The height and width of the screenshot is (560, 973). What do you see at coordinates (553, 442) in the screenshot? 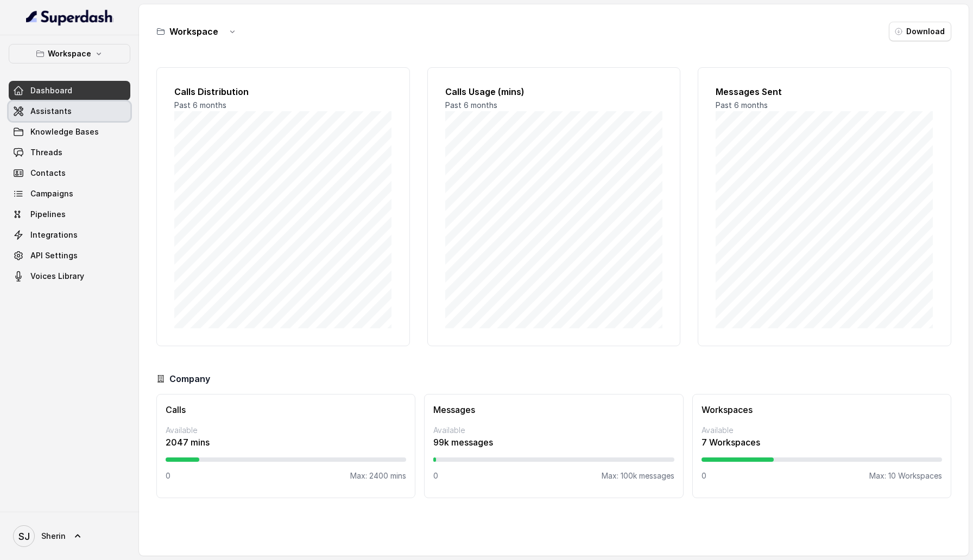
I see `p: 99k messages` at bounding box center [553, 442].